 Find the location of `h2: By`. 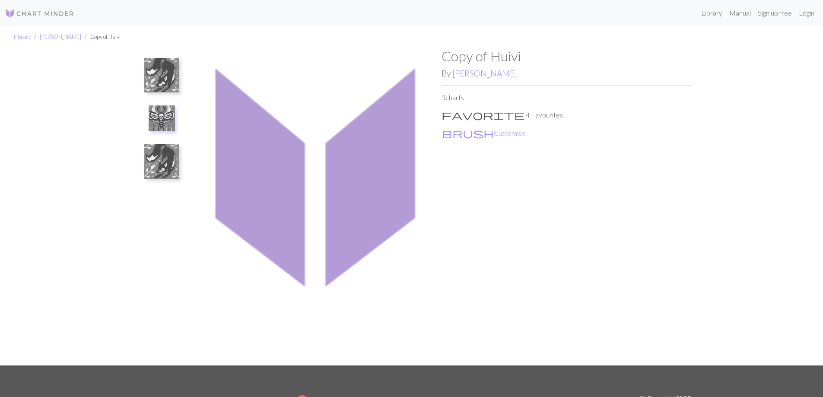

h2: By is located at coordinates (567, 73).